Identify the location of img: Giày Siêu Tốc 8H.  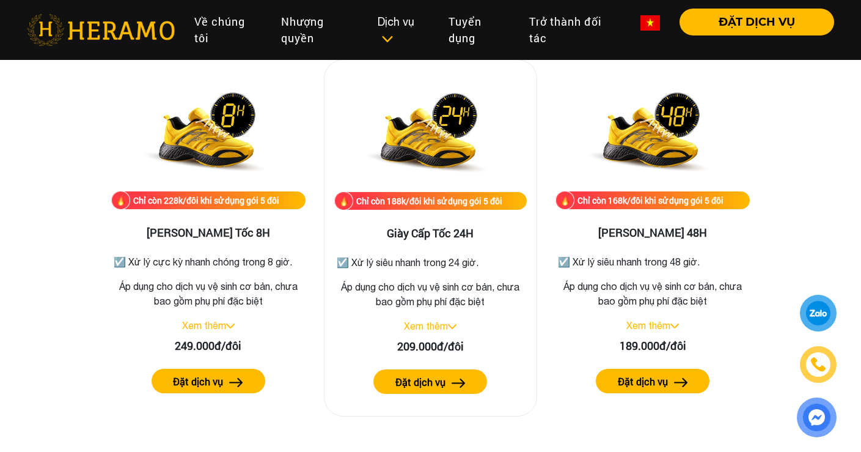
(208, 130).